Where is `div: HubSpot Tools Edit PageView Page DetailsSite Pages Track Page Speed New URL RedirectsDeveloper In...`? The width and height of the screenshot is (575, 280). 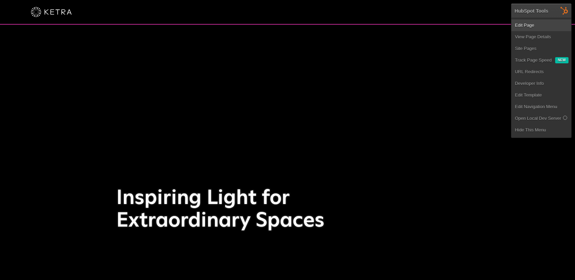 div: HubSpot Tools Edit PageView Page DetailsSite Pages Track Page Speed New URL RedirectsDeveloper In... is located at coordinates (541, 70).